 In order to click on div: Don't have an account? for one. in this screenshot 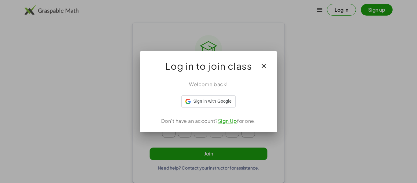, I will do `click(208, 121)`.